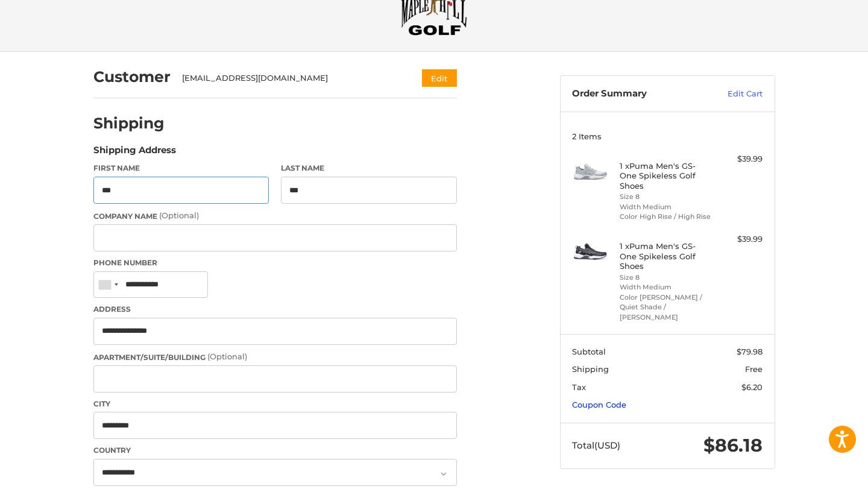  I want to click on label: Company Name, so click(274, 216).